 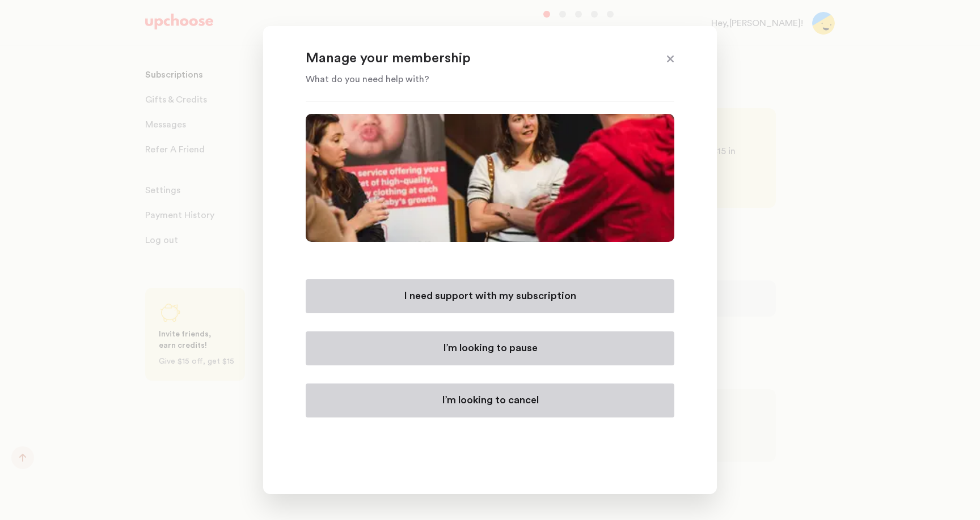 I want to click on p: I need support with my subscription, so click(x=490, y=296).